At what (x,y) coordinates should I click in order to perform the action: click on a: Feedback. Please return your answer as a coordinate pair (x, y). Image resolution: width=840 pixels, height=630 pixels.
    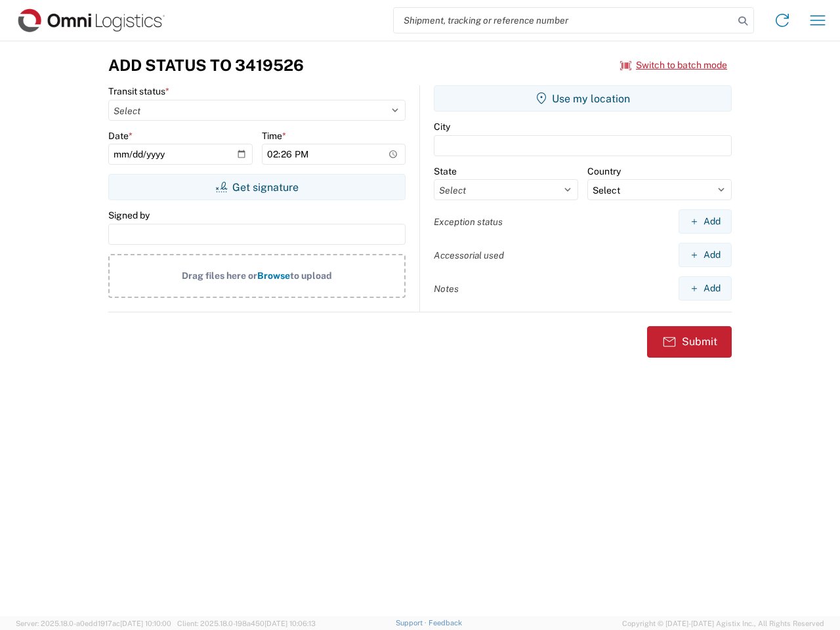
    Looking at the image, I should click on (445, 622).